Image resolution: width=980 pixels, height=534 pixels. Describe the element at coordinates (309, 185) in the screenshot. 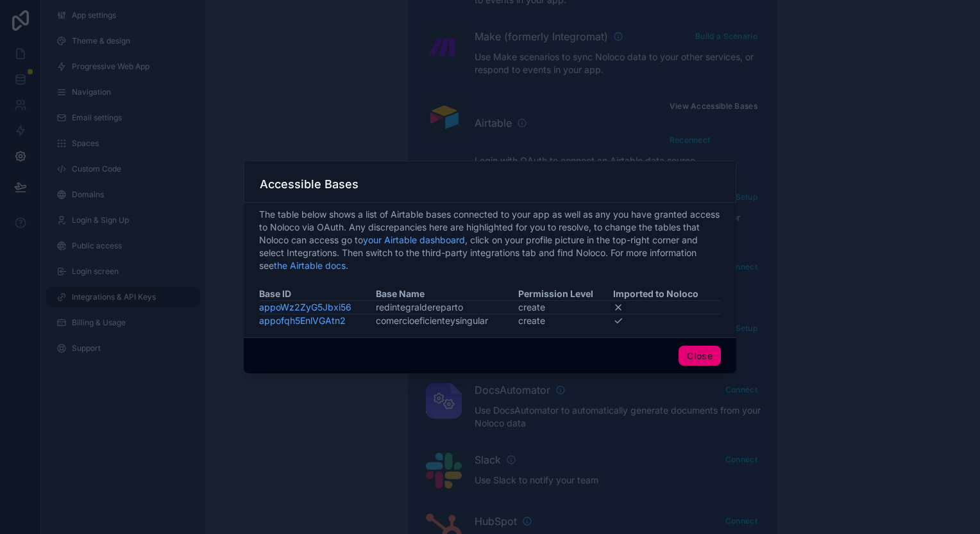

I see `h3: Accessible Bases` at that location.